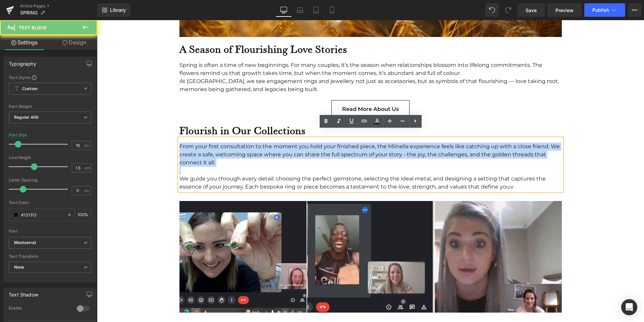 The height and width of the screenshot is (322, 644). I want to click on a: Desktop, so click(283, 10).